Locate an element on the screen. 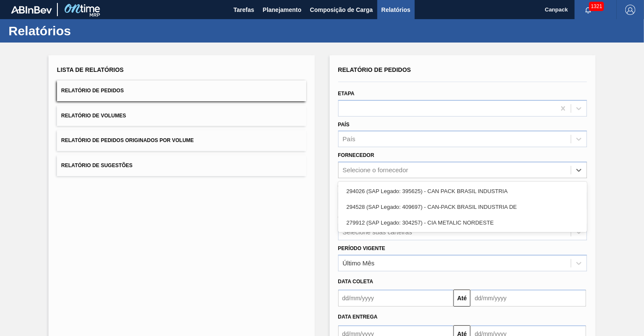 Image resolution: width=644 pixels, height=336 pixels. label: País is located at coordinates (344, 125).